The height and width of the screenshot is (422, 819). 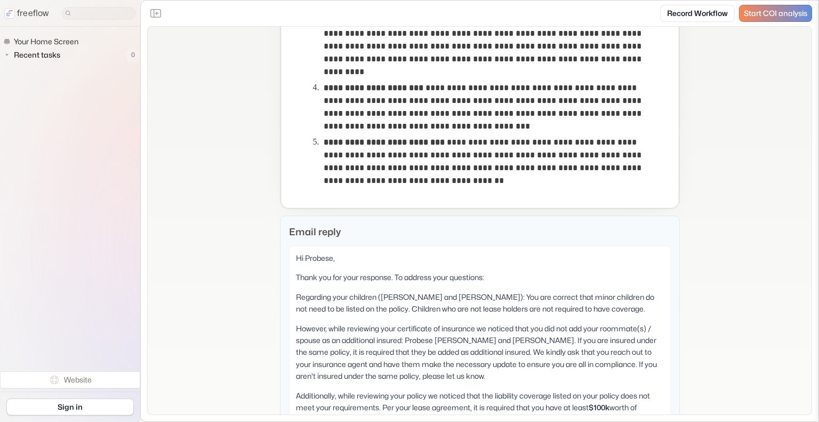 I want to click on a: Record Workflow, so click(x=698, y=13).